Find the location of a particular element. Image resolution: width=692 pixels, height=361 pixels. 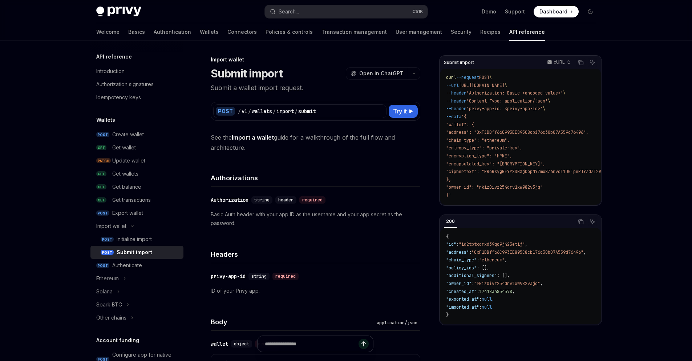

p: ID of your Privy app. is located at coordinates (315, 291).